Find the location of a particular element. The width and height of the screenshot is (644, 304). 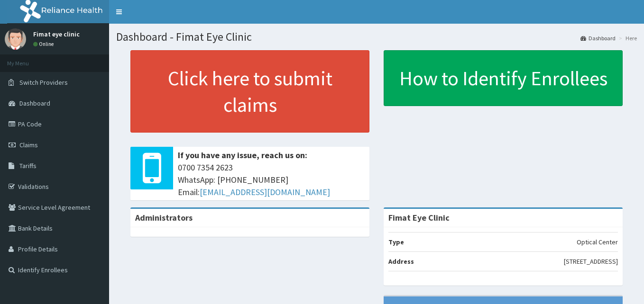

span: Switch Providers is located at coordinates (44, 83).